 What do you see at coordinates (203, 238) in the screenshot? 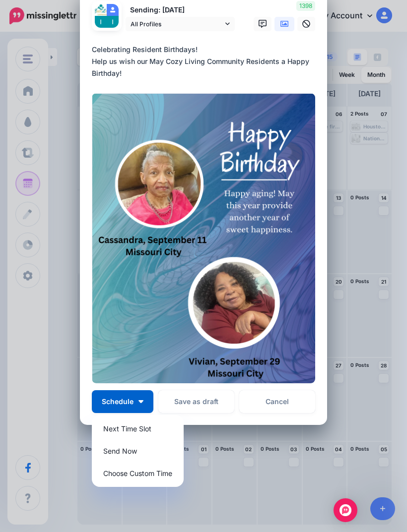
I see `img: QW0GH87K0V8URHU4PELARBOYP892NM1B.png` at bounding box center [203, 238].